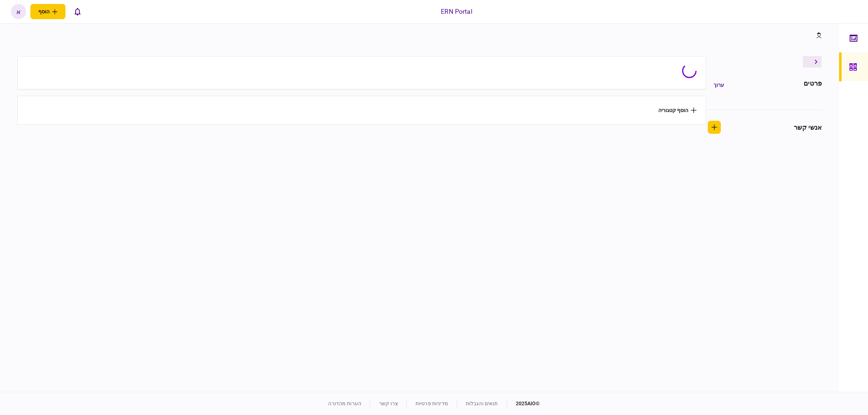 The width and height of the screenshot is (868, 415). What do you see at coordinates (677, 110) in the screenshot?
I see `button: הוסף קטגוריה` at bounding box center [677, 110].